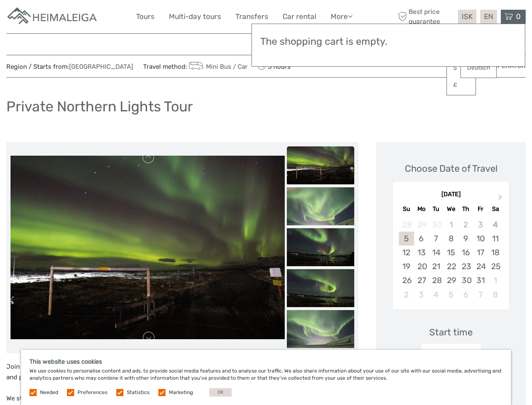 Image resolution: width=532 pixels, height=405 pixels. What do you see at coordinates (53, 16) in the screenshot?
I see `img: Apartments in Reykjavik` at bounding box center [53, 16].